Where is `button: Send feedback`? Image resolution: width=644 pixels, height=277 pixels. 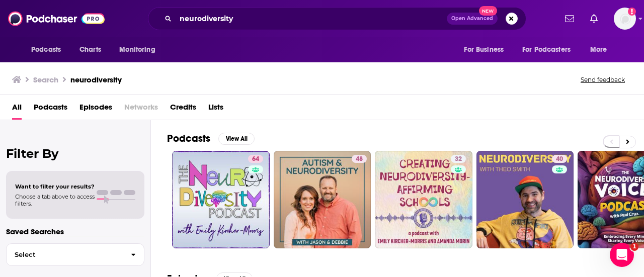
button: Send feedback is located at coordinates (603, 80).